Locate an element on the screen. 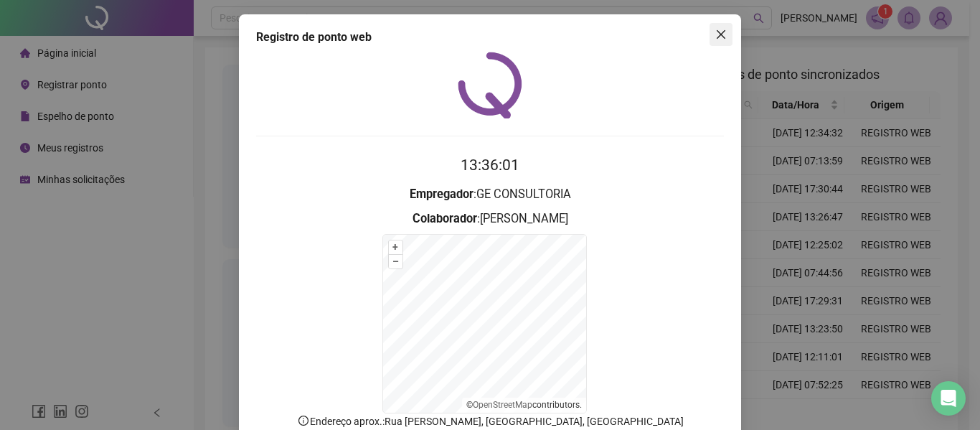  h3: : GE CONSULTORIA is located at coordinates (490, 194).